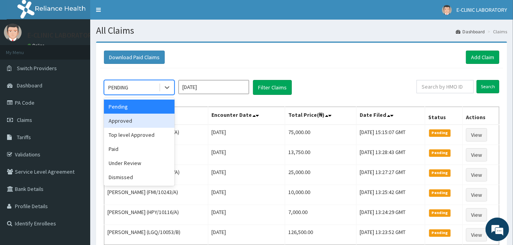  What do you see at coordinates (321, 215) in the screenshot?
I see `td: 7,000.00` at bounding box center [321, 215].